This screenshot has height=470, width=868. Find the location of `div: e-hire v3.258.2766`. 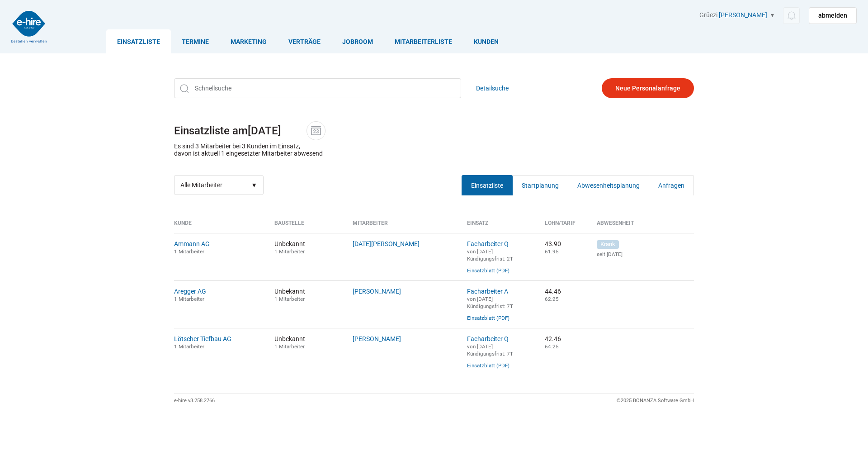

div: e-hire v3.258.2766 is located at coordinates (194, 401).